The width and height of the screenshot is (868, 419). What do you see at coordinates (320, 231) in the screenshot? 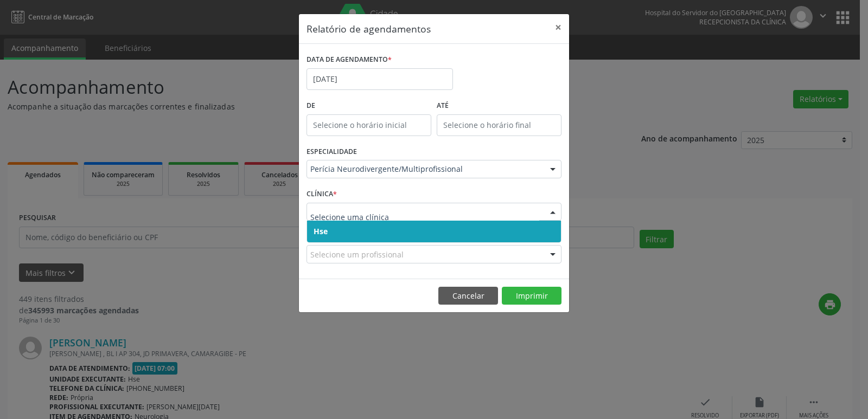
I see `span: Hse` at bounding box center [320, 231].